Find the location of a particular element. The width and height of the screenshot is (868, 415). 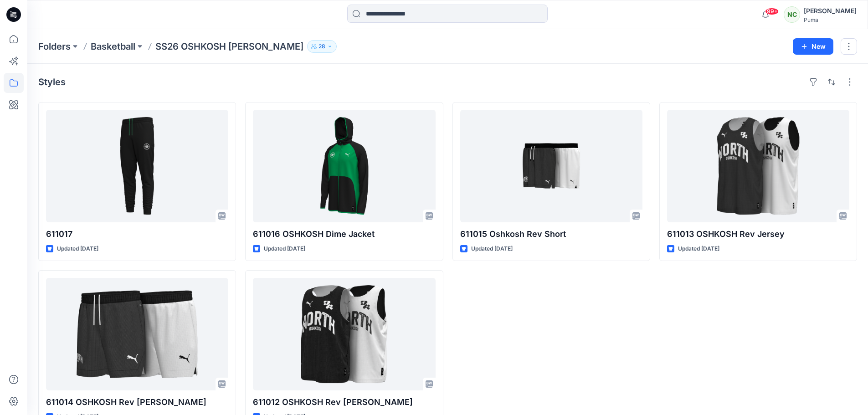

a: 611017 is located at coordinates (137, 165).